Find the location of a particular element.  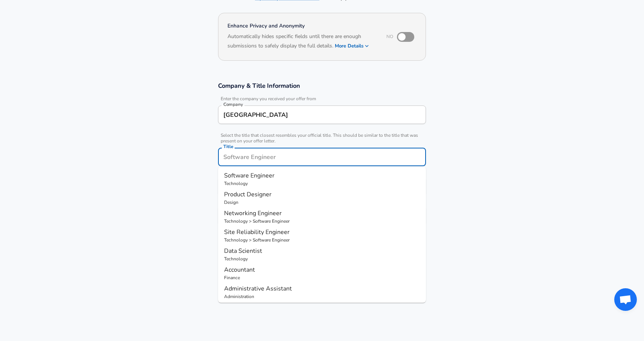

p: Finance is located at coordinates (322, 277).